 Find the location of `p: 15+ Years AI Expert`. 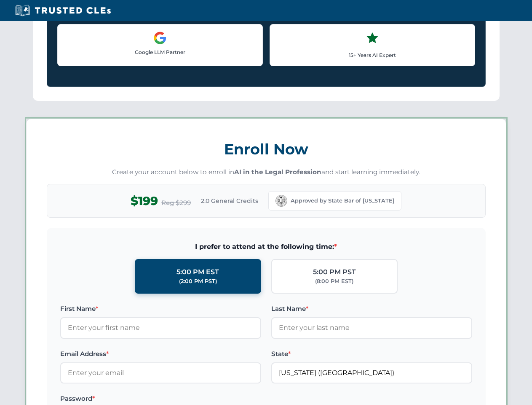

p: 15+ Years AI Expert is located at coordinates (372, 55).